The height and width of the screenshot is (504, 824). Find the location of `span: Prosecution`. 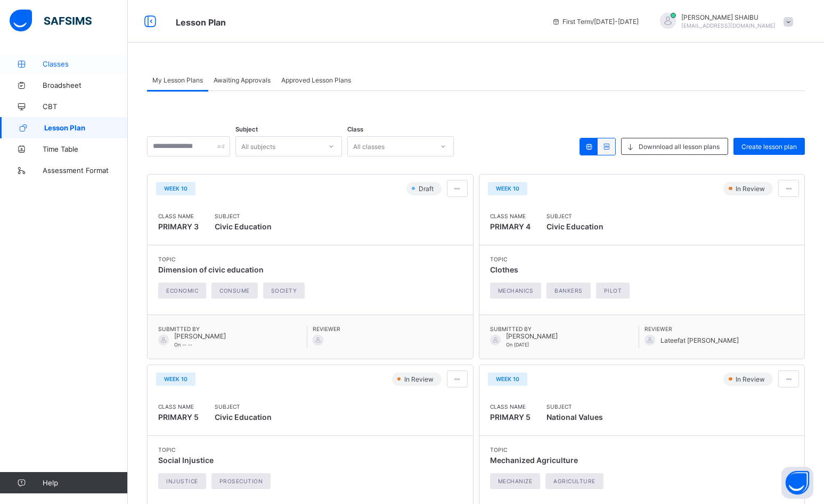

span: Prosecution is located at coordinates (241, 482).